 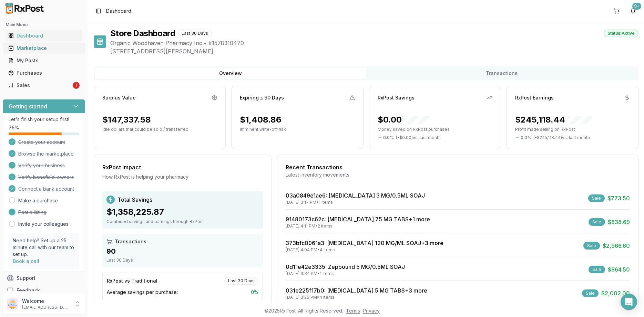 What do you see at coordinates (32, 212) in the screenshot?
I see `span: Post a listing` at bounding box center [32, 212].